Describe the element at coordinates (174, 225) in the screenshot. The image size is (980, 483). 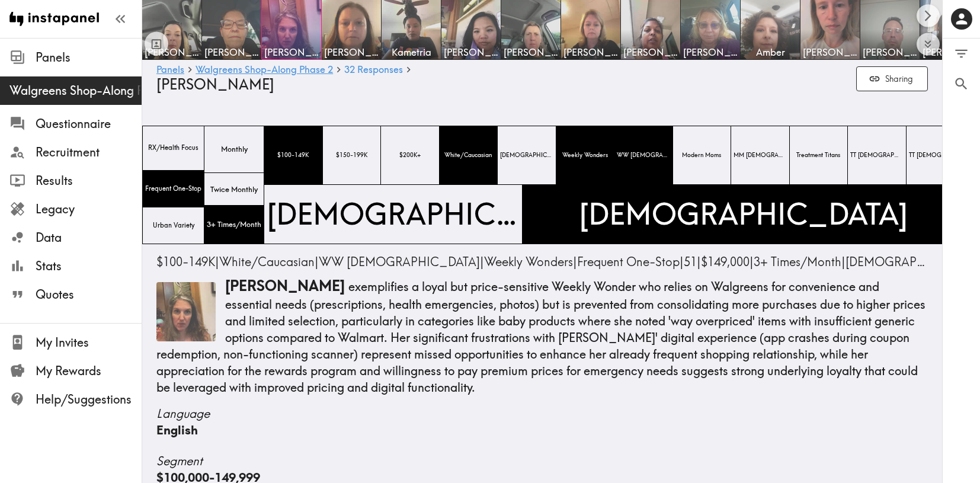
I see `span: Urban Variety` at that location.